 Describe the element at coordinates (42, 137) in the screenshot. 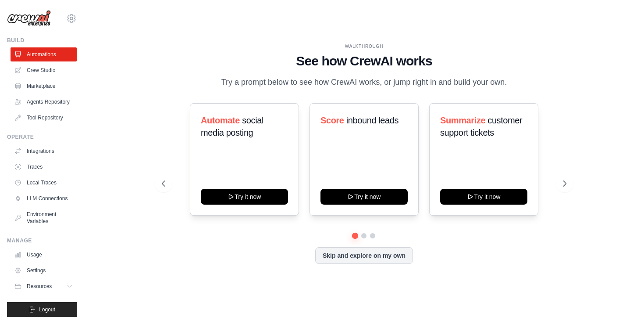

I see `div: Operate` at that location.